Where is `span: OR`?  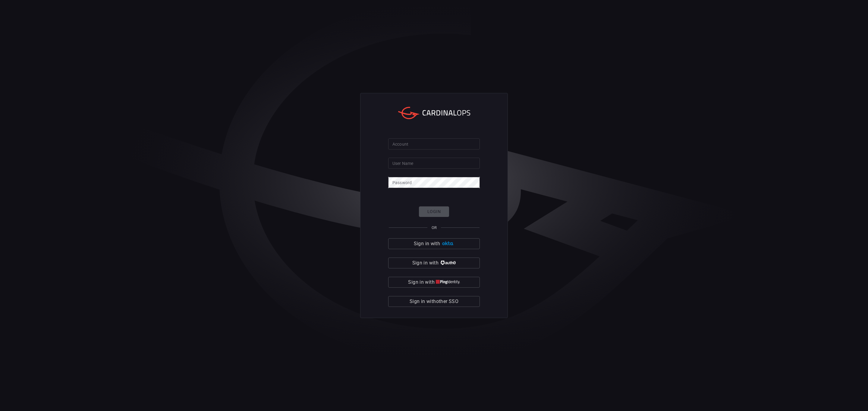 span: OR is located at coordinates (434, 227).